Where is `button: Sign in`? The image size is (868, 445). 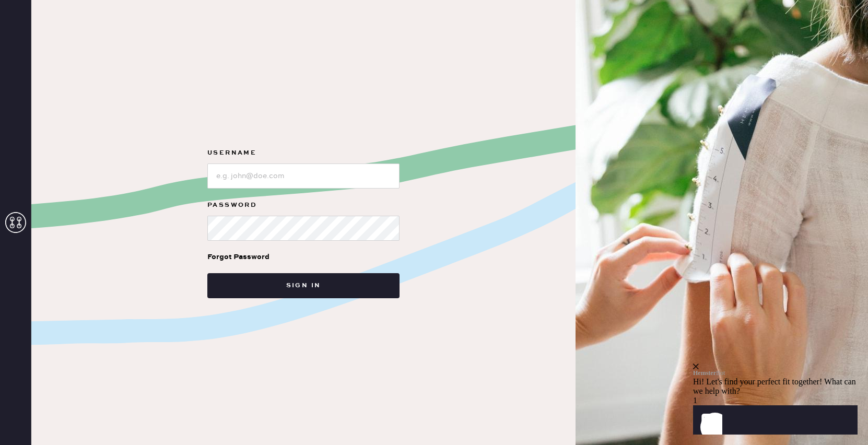 button: Sign in is located at coordinates (303, 286).